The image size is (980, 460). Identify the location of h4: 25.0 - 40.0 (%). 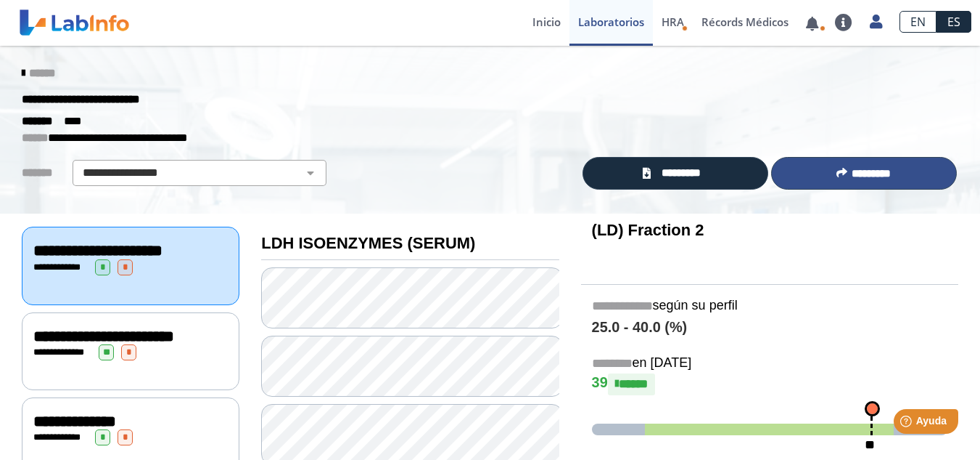
(769, 328).